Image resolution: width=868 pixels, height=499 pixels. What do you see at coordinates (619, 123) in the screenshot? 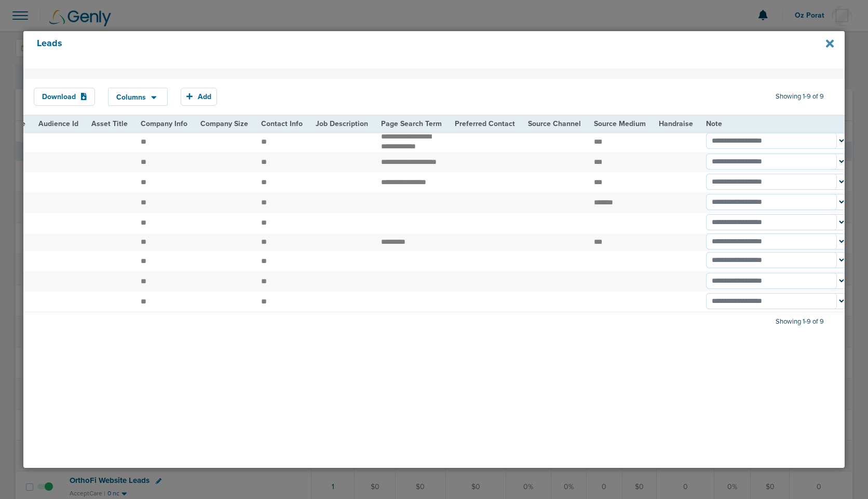
I see `th: Source Medium` at bounding box center [619, 123].